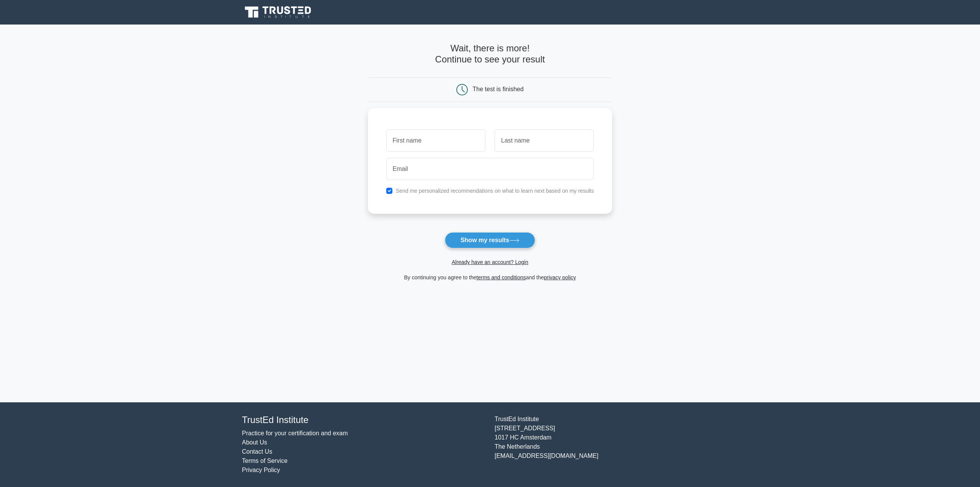  What do you see at coordinates (265, 460) in the screenshot?
I see `a: Terms of Service` at bounding box center [265, 460].